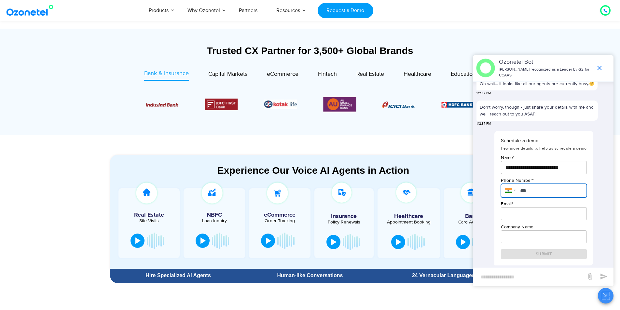 The image size is (620, 310). What do you see at coordinates (543, 141) in the screenshot?
I see `p: Schedule a demo` at bounding box center [543, 141].